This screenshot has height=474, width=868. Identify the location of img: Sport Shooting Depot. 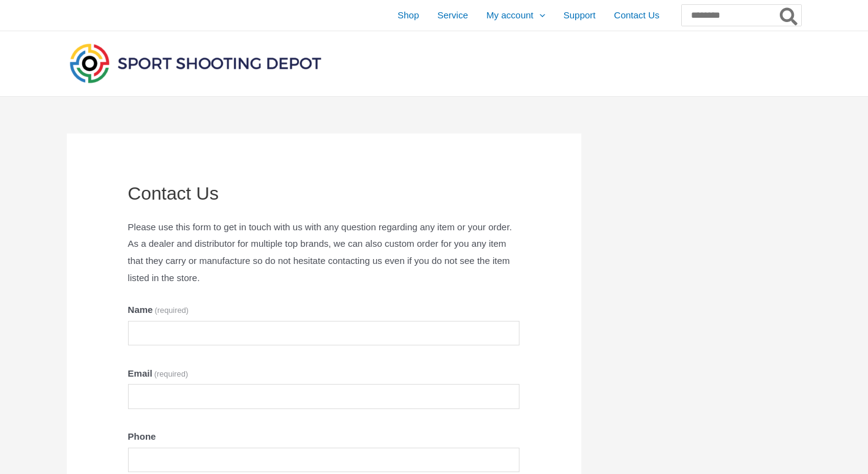
(196, 63).